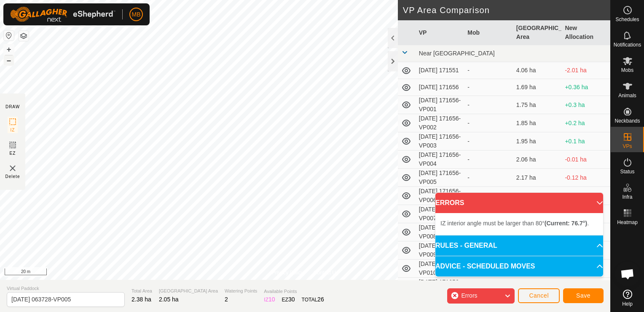  Describe the element at coordinates (63, 14) in the screenshot. I see `img: Gallagher Logo` at that location.